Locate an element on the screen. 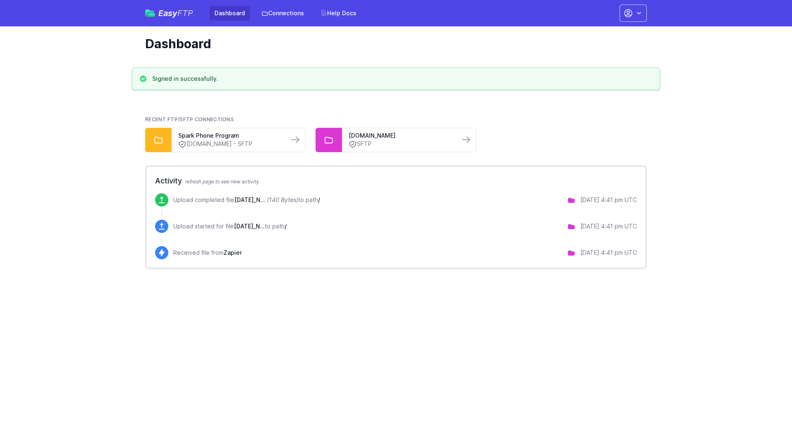 The width and height of the screenshot is (792, 439). a: SFTP is located at coordinates (401, 144).